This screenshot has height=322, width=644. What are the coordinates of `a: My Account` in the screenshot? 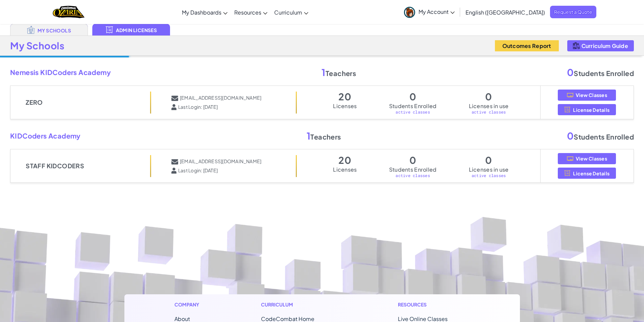 It's located at (429, 12).